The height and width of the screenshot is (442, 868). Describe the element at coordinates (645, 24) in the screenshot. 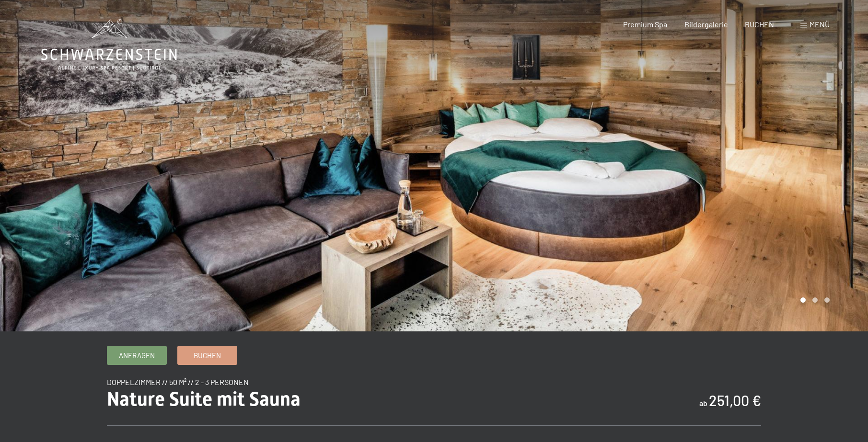

I see `span: Premium Spa` at that location.